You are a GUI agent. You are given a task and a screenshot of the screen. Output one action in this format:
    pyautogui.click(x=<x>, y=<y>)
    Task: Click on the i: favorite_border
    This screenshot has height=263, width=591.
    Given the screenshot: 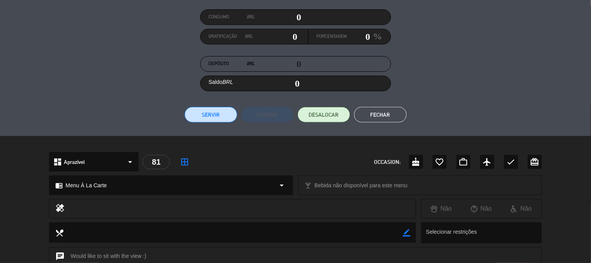 What is the action you would take?
    pyautogui.click(x=440, y=162)
    